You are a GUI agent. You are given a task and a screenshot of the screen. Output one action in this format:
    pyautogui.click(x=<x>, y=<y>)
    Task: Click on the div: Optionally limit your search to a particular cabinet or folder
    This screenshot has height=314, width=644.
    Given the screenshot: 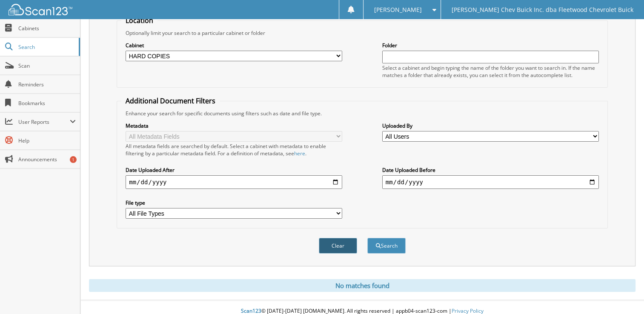 What is the action you would take?
    pyautogui.click(x=362, y=33)
    